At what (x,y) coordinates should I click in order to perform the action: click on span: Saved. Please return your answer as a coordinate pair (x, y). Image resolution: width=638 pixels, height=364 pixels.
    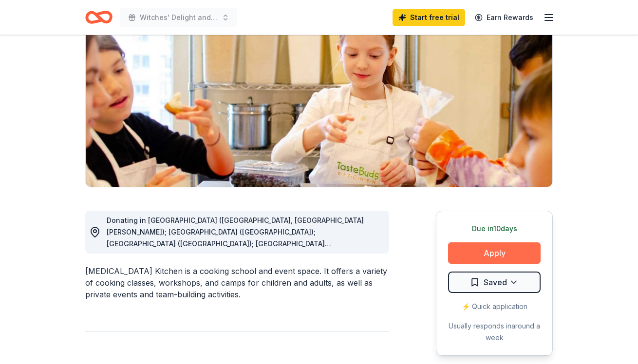
    Looking at the image, I should click on (495, 282).